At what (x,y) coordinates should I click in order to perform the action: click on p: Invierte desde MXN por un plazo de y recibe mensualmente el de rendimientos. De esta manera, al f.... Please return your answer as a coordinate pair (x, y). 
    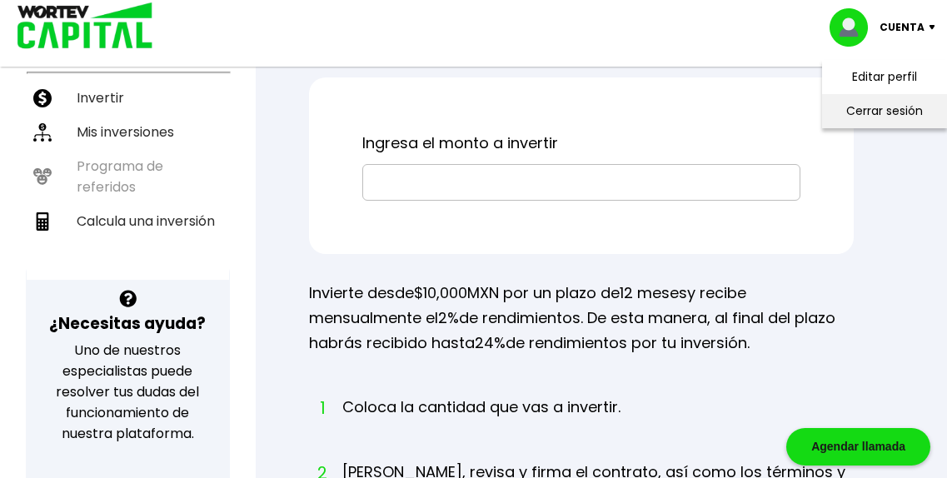
    Looking at the image, I should click on (581, 318).